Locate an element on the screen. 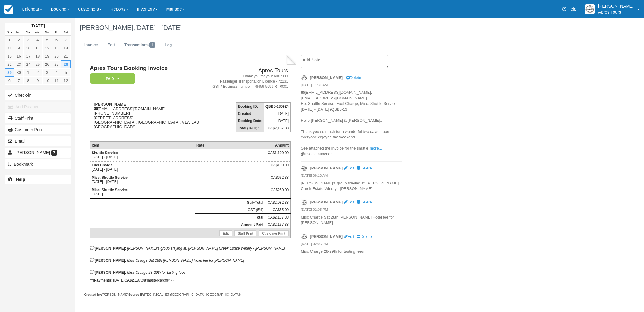 Image resolution: width=644 pixels, height=312 pixels. i: Help is located at coordinates (564, 9).